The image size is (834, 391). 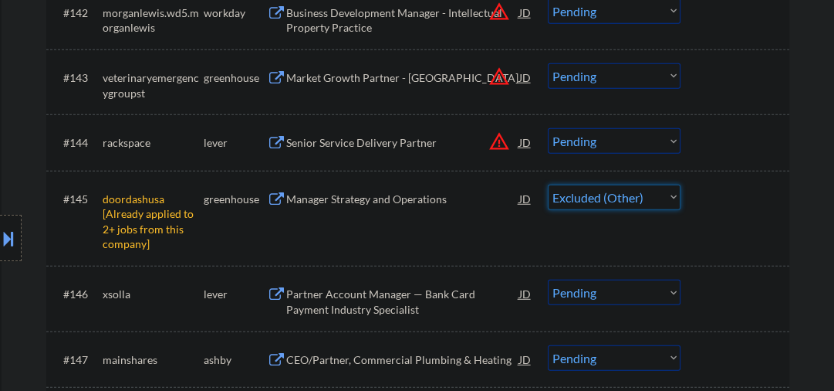 I want to click on div: workday, so click(x=235, y=13).